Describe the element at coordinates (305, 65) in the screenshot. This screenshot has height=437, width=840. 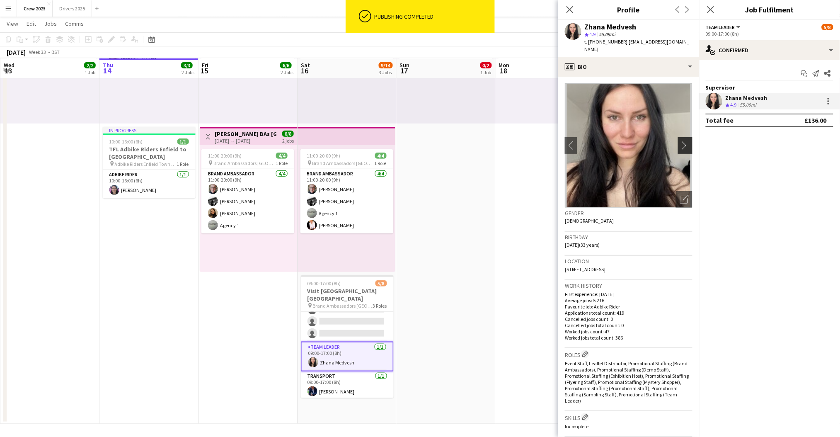
I see `span: Sat` at that location.